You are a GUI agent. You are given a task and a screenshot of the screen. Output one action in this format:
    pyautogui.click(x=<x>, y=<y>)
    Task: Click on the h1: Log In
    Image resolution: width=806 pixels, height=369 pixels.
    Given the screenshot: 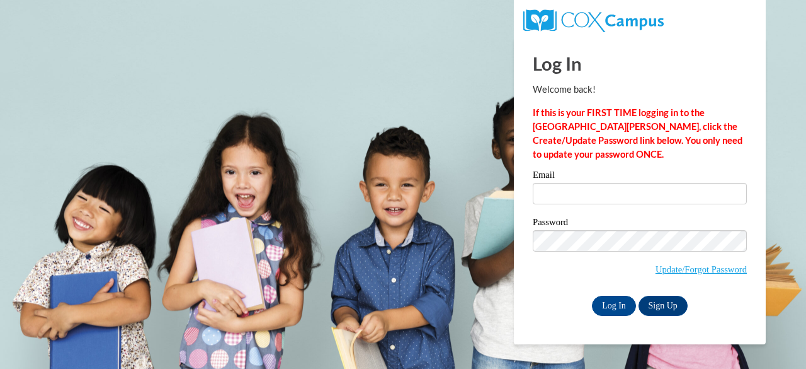 What is the action you would take?
    pyautogui.click(x=640, y=63)
    